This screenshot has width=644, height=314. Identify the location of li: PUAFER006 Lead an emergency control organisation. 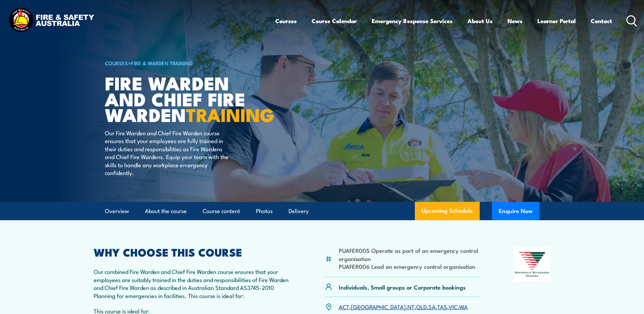
(410, 266).